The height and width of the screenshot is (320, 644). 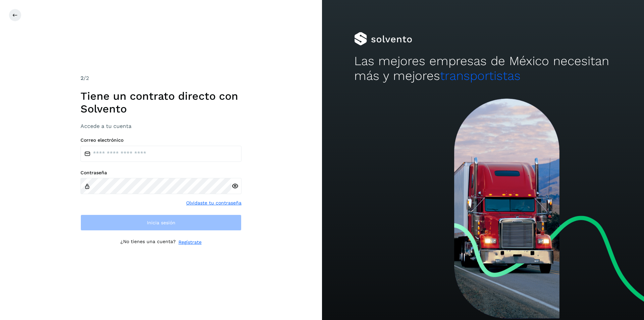 I want to click on a: Regístrate, so click(x=190, y=242).